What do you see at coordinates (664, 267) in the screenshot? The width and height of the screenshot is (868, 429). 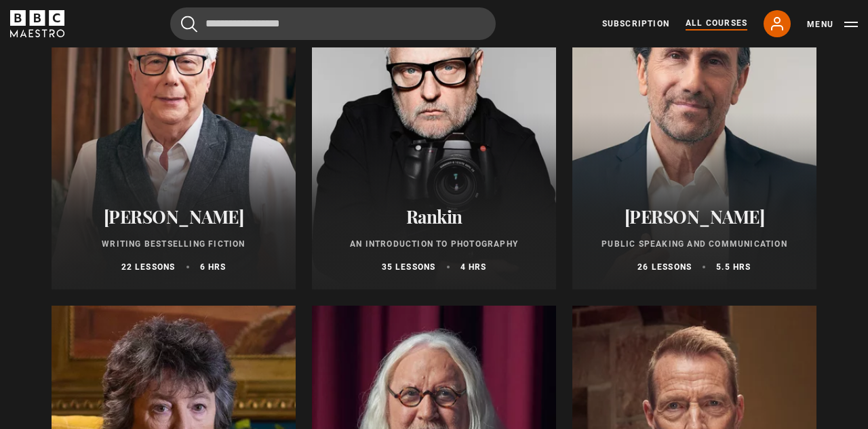 I see `p: 26 lessons` at bounding box center [664, 267].